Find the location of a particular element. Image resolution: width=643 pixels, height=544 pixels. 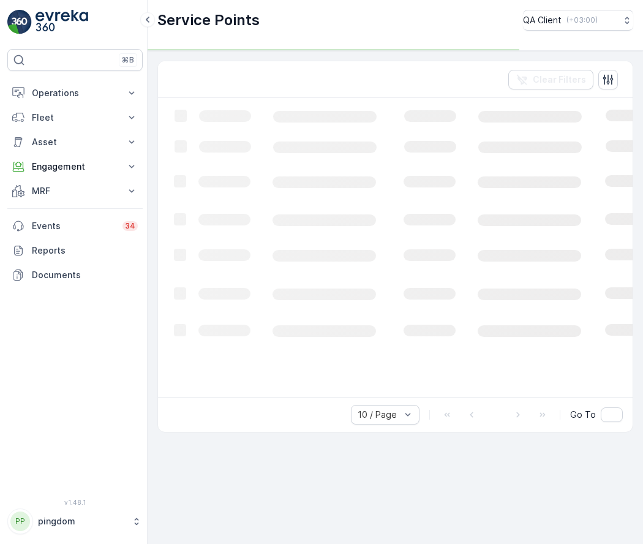

p: Documents is located at coordinates (85, 275).